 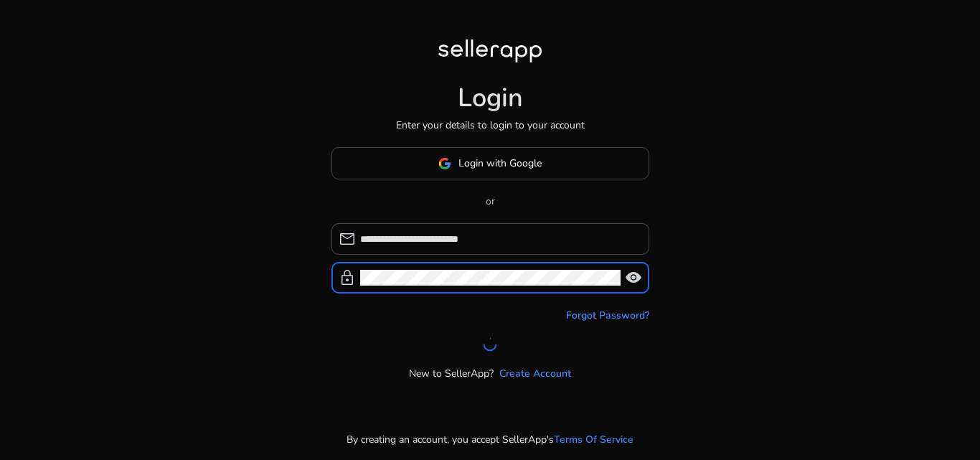 What do you see at coordinates (500, 163) in the screenshot?
I see `span: Login with Google` at bounding box center [500, 163].